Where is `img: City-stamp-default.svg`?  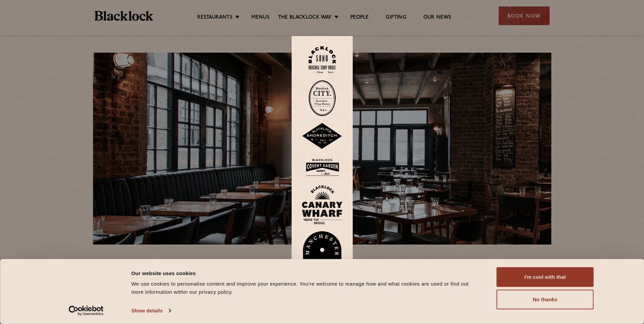 img: City-stamp-default.svg is located at coordinates (323, 98).